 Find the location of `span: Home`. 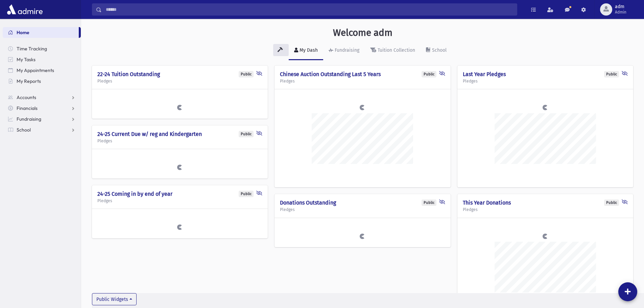

span: Home is located at coordinates (23, 32).